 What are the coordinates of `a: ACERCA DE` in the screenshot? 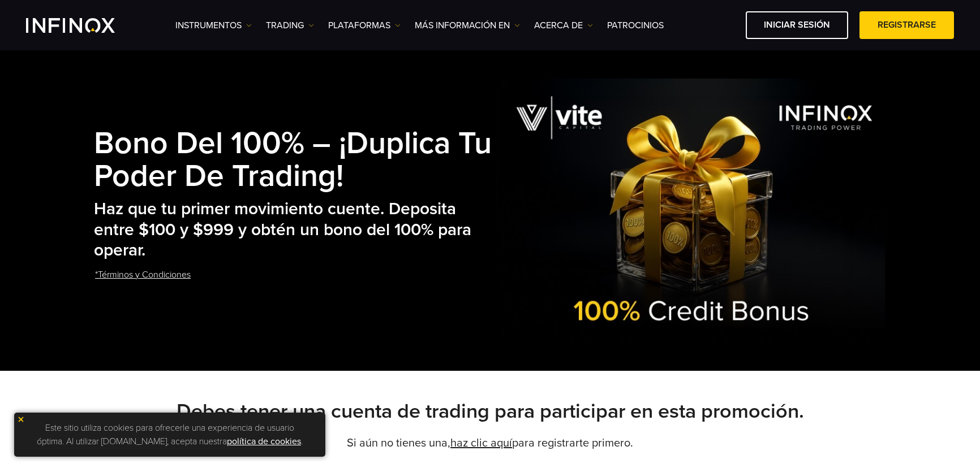 It's located at (563, 26).